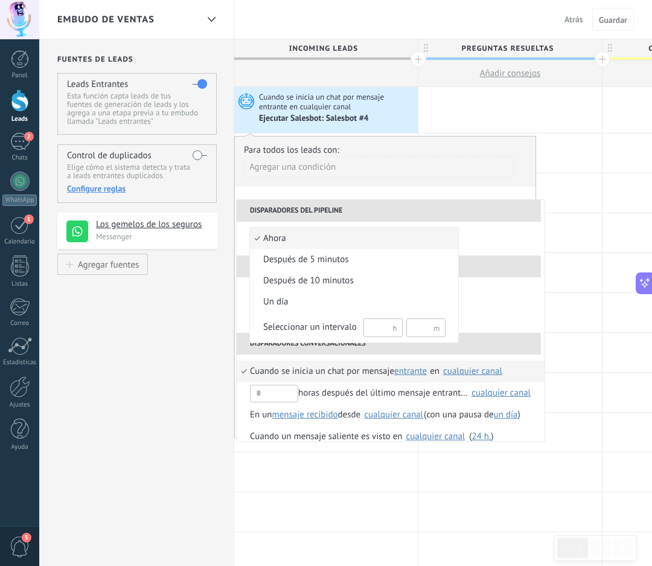 This screenshot has width=652, height=566. Describe the element at coordinates (310, 327) in the screenshot. I see `div: Seleccionar un intervalo` at that location.